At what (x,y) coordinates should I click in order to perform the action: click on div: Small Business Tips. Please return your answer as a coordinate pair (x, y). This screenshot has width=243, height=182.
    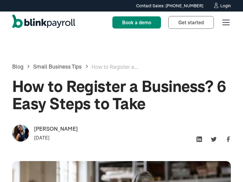
    Looking at the image, I should click on (57, 66).